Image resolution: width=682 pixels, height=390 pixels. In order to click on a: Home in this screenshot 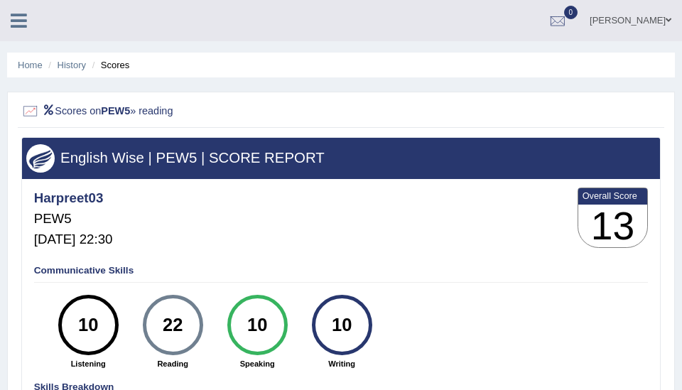, I will do `click(30, 65)`.